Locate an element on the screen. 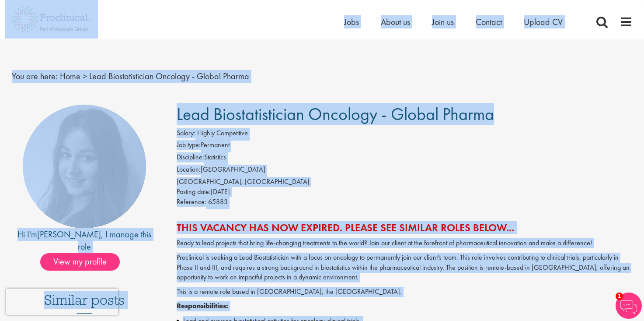 The height and width of the screenshot is (321, 644). span: Contact is located at coordinates (489, 22).